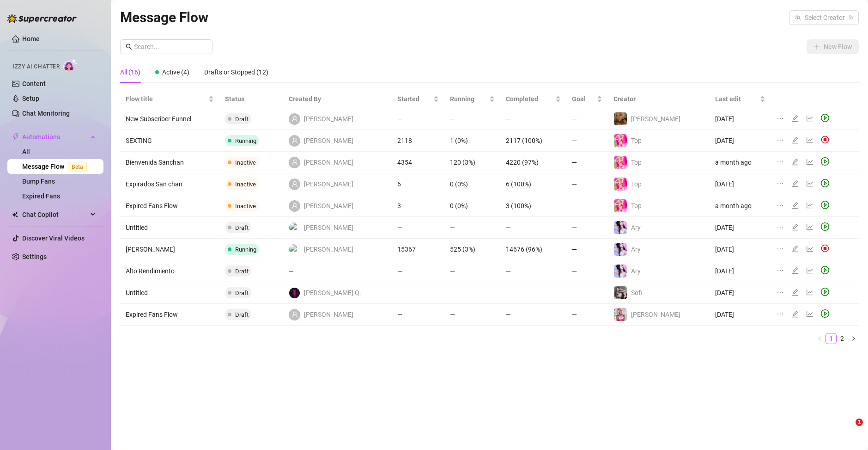 The height and width of the screenshot is (450, 868). Describe the element at coordinates (171, 46) in the screenshot. I see `input: Search...` at that location.